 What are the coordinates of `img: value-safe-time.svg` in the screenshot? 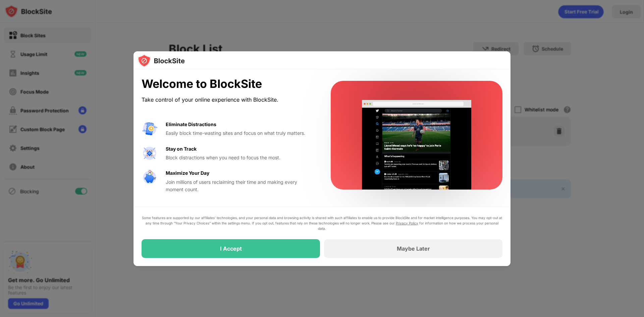 It's located at (150, 177).